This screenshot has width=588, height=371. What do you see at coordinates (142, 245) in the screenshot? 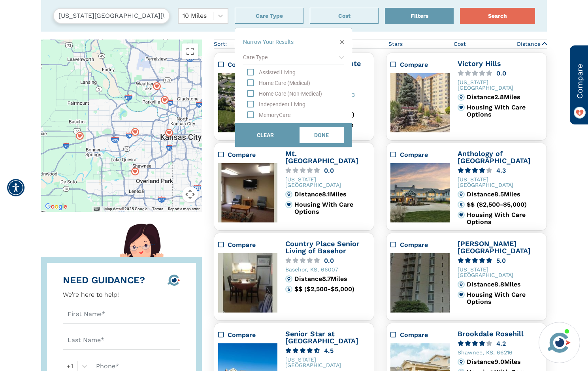
I see `img: hello-there-lady.svg` at bounding box center [142, 245].